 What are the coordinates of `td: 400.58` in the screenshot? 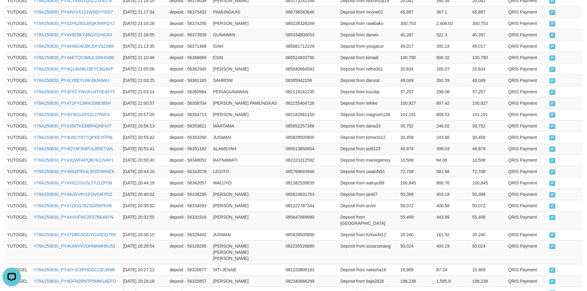 It's located at (451, 205).